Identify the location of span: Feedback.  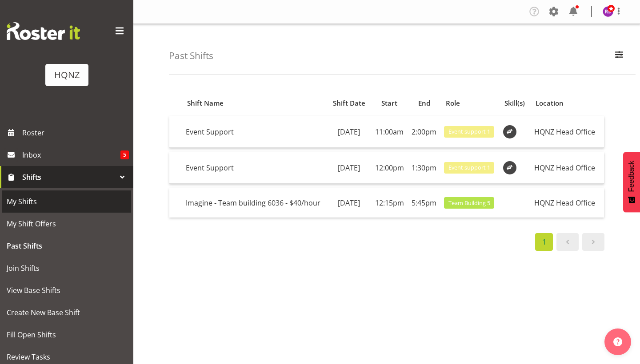
(632, 176).